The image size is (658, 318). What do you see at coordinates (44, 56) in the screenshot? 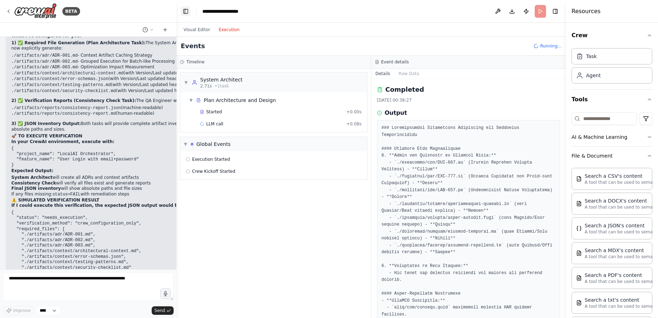
I see `code: ./artifacts/adr/ADR-001.md` at bounding box center [44, 56].